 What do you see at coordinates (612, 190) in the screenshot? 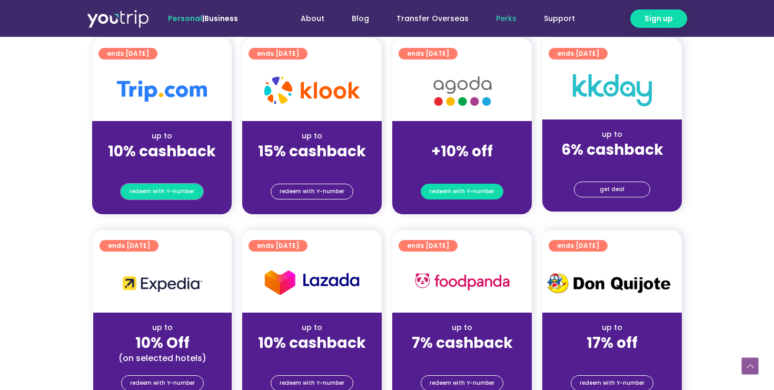
I see `span: get deal` at bounding box center [612, 190].